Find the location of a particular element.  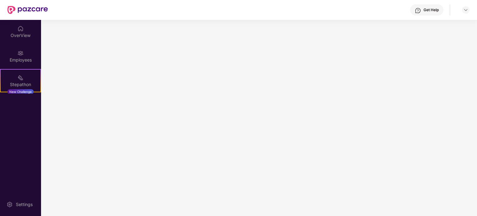

img: svg+xml;base64,PHN2ZyBpZD0iSG9tZSIgeG1sbnM9Imh0dHA6Ly93d3cudzMub3JnLzIwMDAvc3ZnIiB3aWR0aD0iMjAiIG... is located at coordinates (21, 29).